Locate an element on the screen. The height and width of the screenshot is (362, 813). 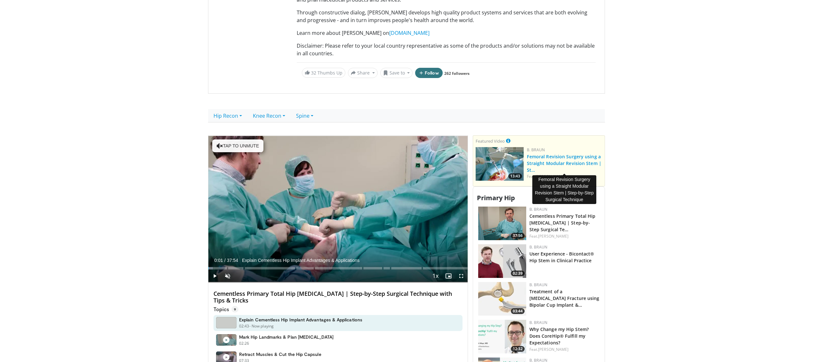
video-js: Video Player is located at coordinates (338, 209).